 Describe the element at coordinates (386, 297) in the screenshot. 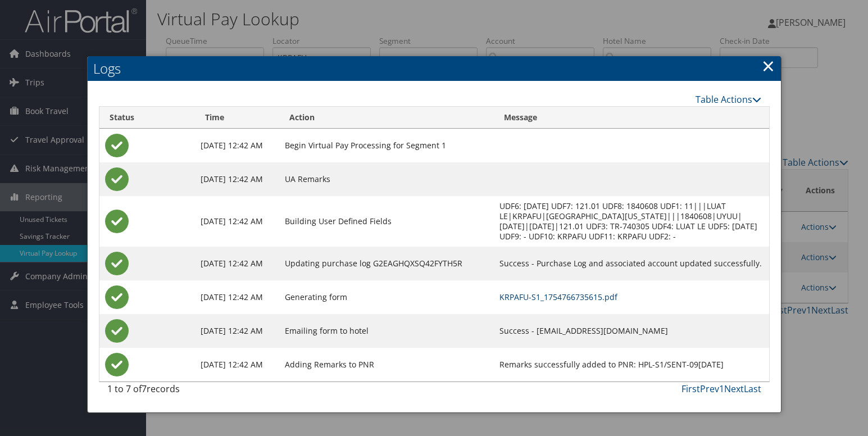

I see `td: Generating form` at that location.